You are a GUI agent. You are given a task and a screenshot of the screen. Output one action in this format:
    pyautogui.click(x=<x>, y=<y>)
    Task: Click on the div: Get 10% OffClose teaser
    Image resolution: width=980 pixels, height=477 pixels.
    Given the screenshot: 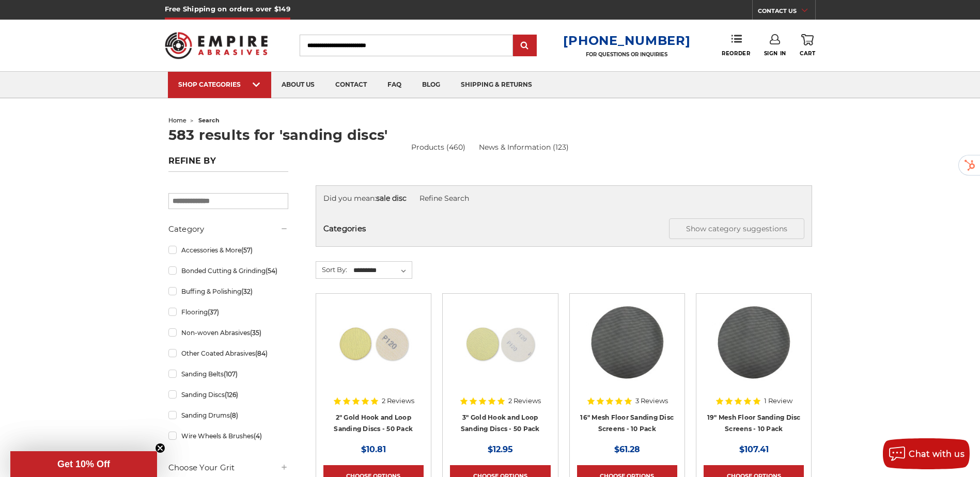 What is the action you would take?
    pyautogui.click(x=83, y=464)
    